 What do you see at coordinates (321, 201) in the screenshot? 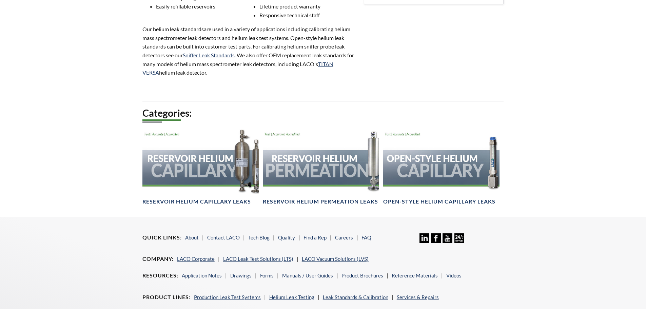
I see `h4: Reservoir Helium Permeation Leaks` at bounding box center [321, 201].